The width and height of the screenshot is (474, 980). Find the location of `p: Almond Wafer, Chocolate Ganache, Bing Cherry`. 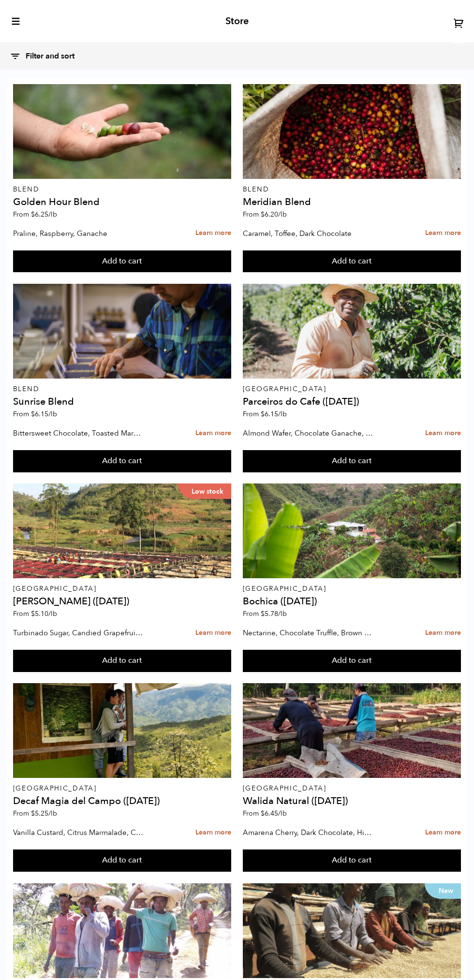

p: Almond Wafer, Chocolate Ganache, Bing Cherry is located at coordinates (308, 433).